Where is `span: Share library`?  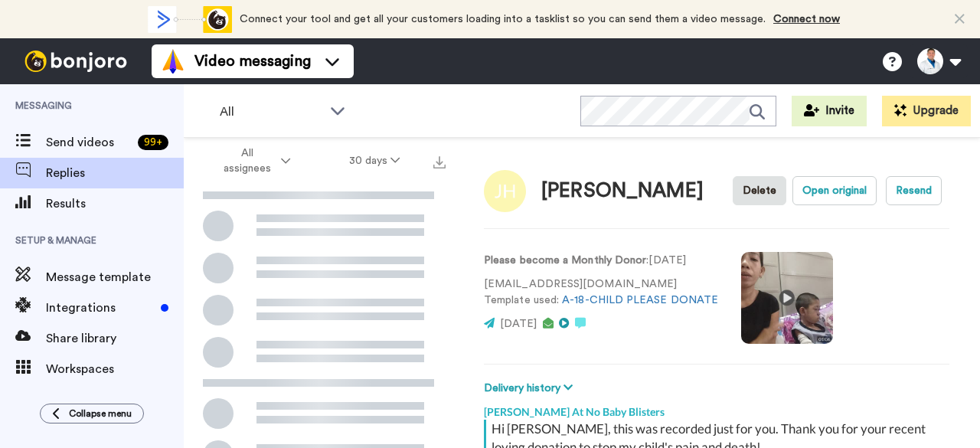 span: Share library is located at coordinates (115, 339).